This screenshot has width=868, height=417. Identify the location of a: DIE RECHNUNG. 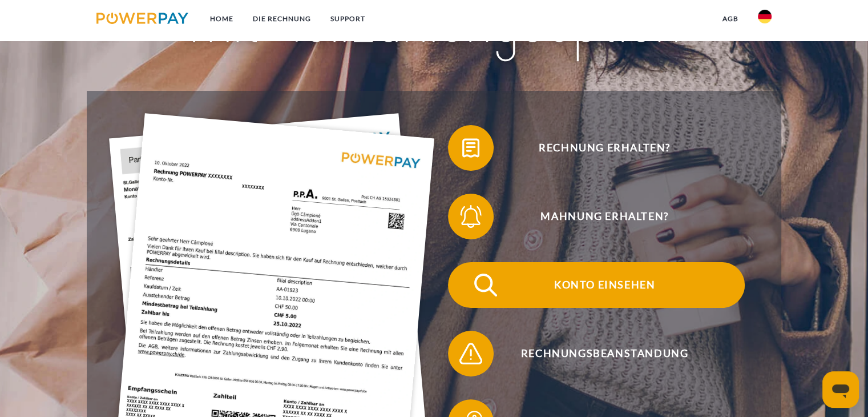
(282, 18).